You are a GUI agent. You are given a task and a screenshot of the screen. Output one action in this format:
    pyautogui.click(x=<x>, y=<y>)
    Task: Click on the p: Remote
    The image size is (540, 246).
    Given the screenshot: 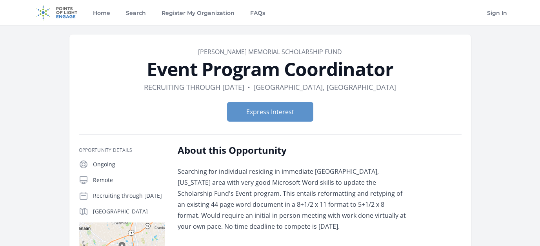 What is the action you would take?
    pyautogui.click(x=129, y=180)
    